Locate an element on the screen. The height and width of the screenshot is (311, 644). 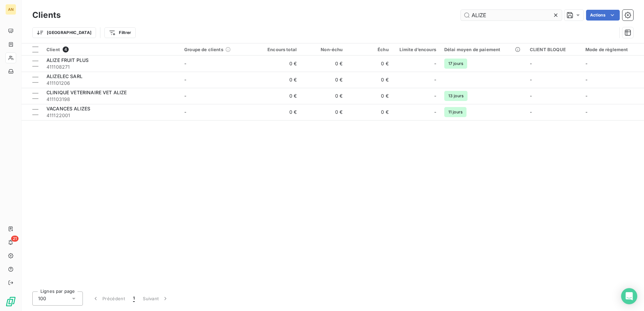
span: Groupe de clients is located at coordinates (204, 50).